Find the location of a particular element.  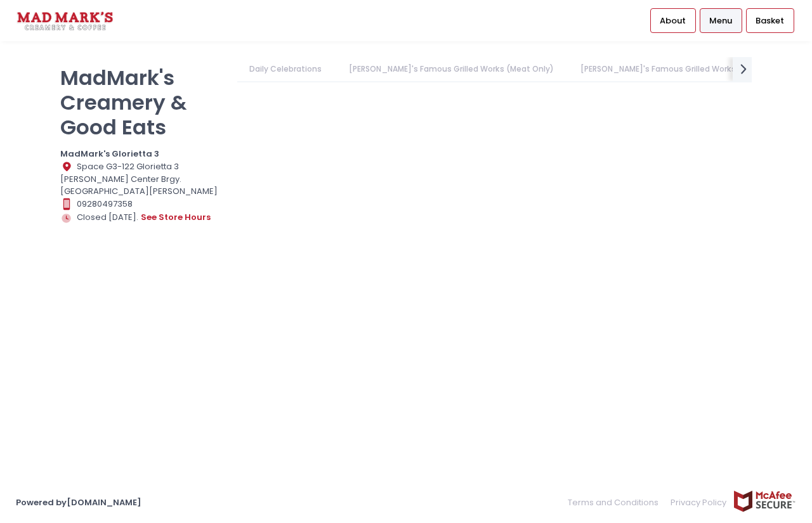

button: see store hours is located at coordinates (175, 218).